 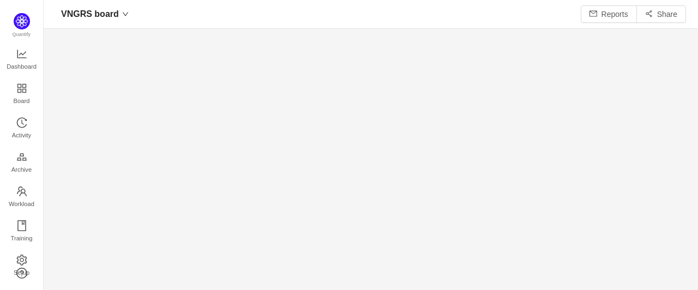 What do you see at coordinates (609, 14) in the screenshot?
I see `button: icon: mailReports` at bounding box center [609, 14].